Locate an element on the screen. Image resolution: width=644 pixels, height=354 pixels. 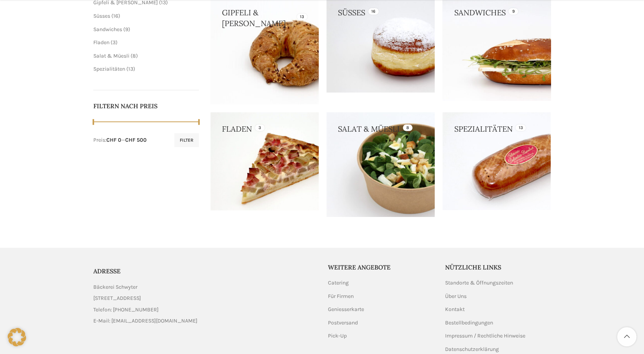
a: Fladen is located at coordinates (101, 43).